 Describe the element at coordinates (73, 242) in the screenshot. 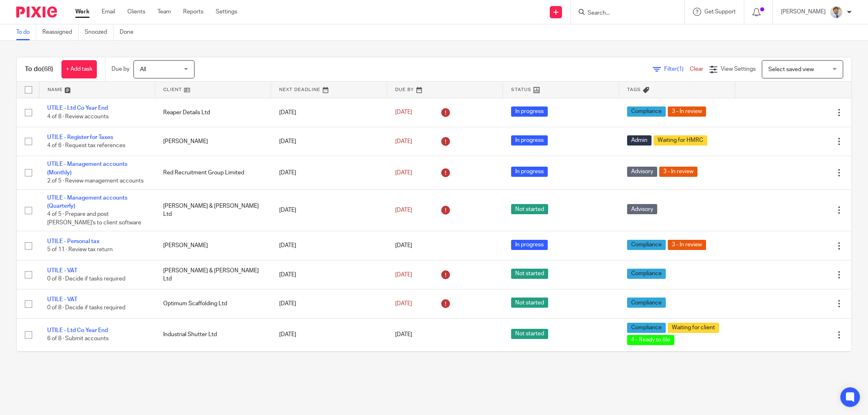

I see `a: UTILE - Personal tax` at that location.